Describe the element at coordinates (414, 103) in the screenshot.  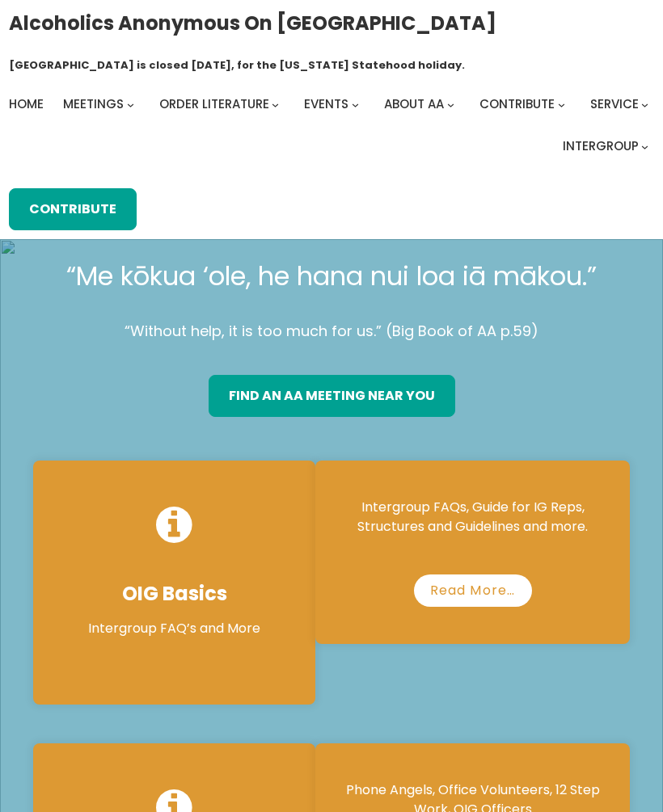
I see `span: About AA` at that location.